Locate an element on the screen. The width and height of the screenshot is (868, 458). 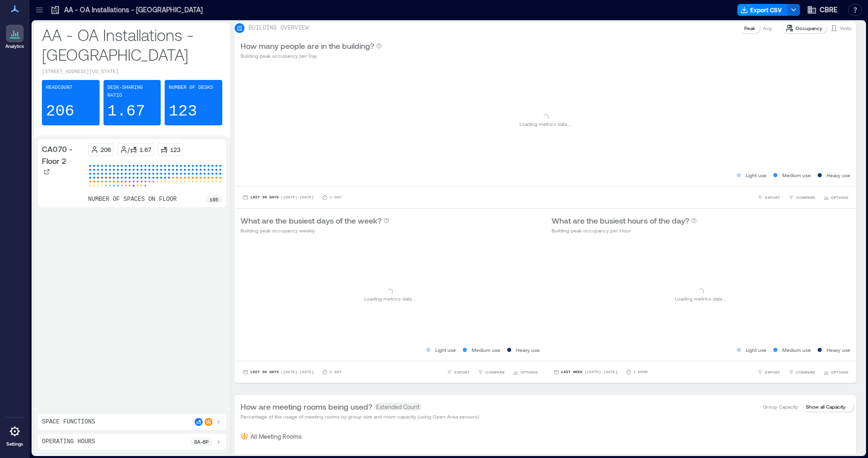
a: Settings is located at coordinates (15, 434).